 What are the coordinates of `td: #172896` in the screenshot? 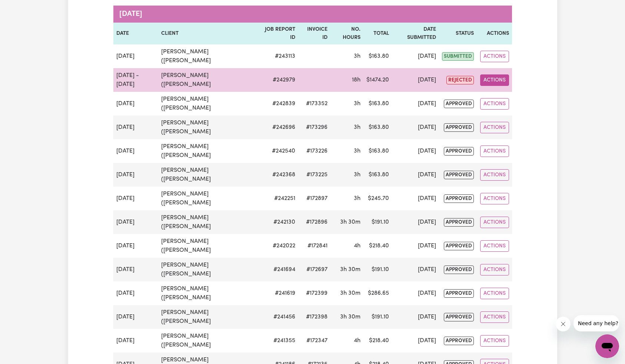 It's located at (314, 222).